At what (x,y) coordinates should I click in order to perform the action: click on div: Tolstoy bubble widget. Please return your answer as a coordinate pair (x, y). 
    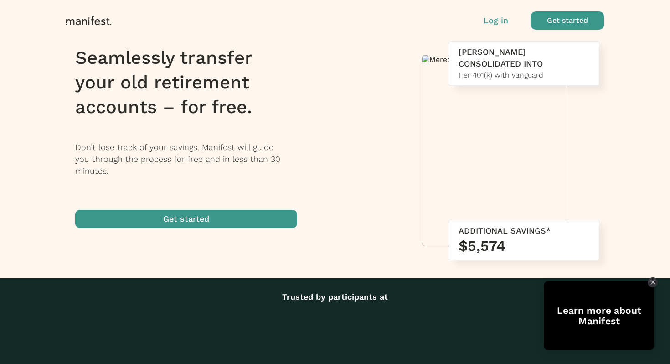
    Looking at the image, I should click on (599, 315).